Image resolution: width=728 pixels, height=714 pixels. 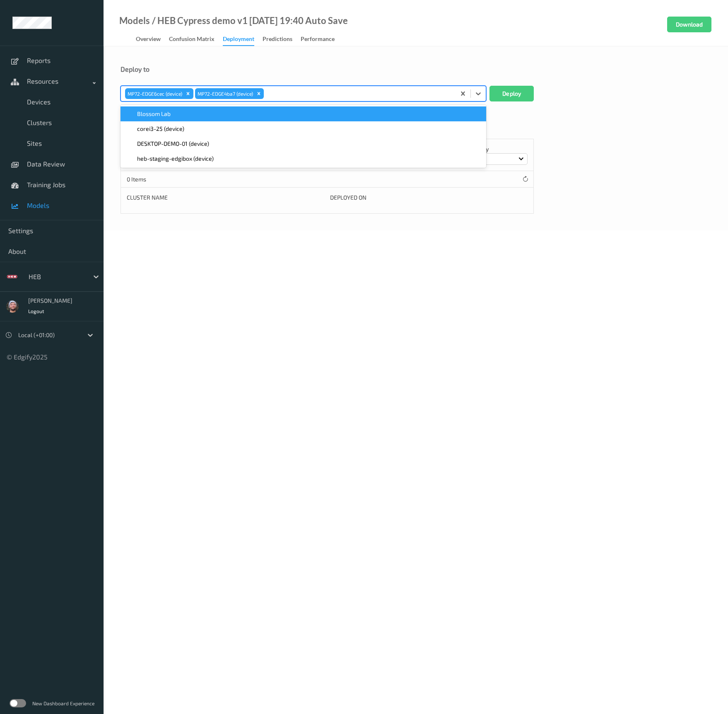 I want to click on p: Sort by, so click(x=499, y=149).